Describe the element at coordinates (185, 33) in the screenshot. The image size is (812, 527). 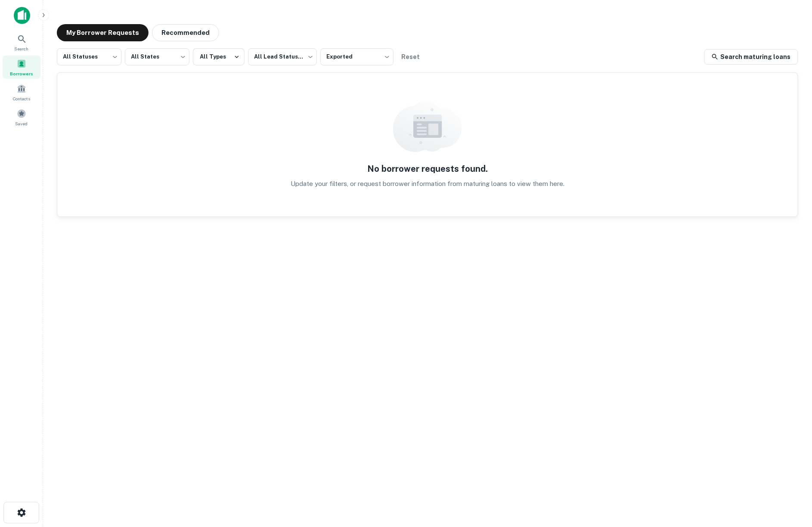
I see `button: Recommended` at that location.